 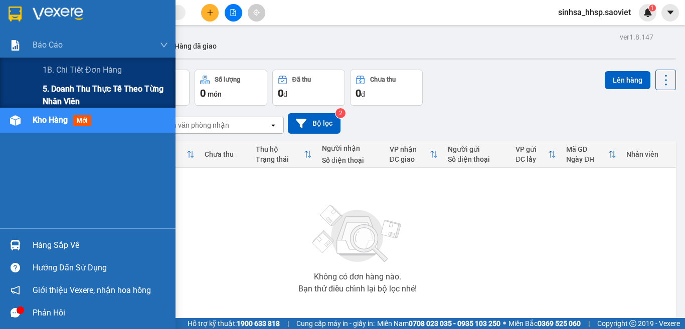 What do you see at coordinates (196, 46) in the screenshot?
I see `button: Hàng đã giao` at bounding box center [196, 46].